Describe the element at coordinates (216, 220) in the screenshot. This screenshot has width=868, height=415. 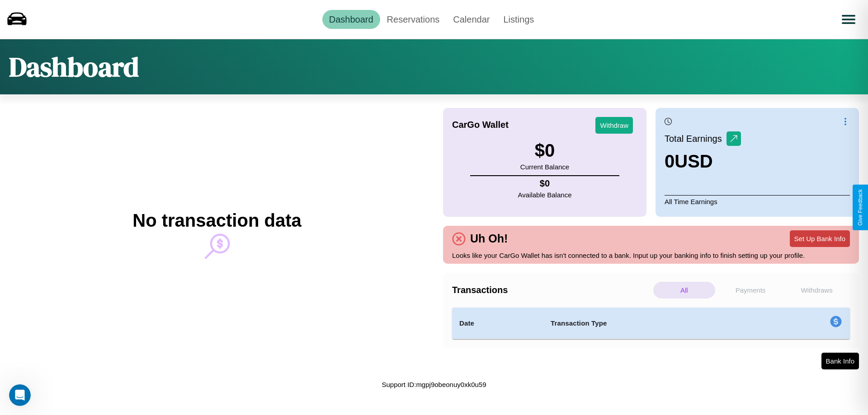
I see `h2: No transaction data` at that location.